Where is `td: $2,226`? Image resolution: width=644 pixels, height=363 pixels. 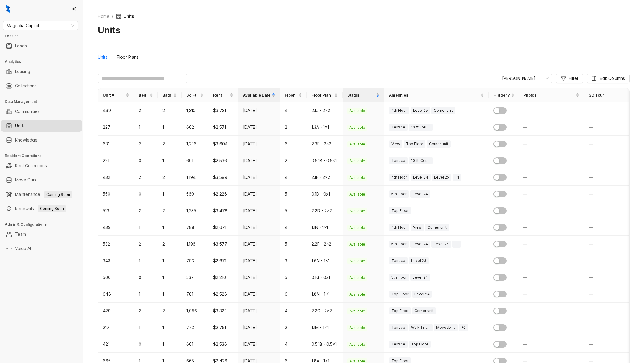
td: $2,226 is located at coordinates (224, 194).